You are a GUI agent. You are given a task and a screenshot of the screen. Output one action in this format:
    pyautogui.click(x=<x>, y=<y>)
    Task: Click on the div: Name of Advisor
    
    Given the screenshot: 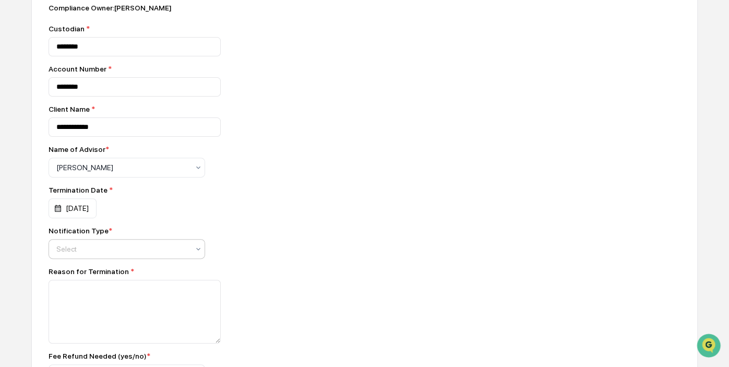 What is the action you would take?
    pyautogui.click(x=79, y=149)
    